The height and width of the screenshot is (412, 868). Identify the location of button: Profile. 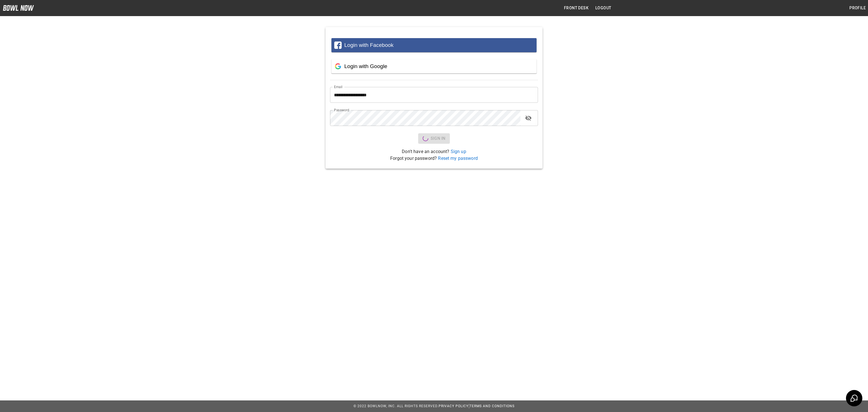
(857, 8).